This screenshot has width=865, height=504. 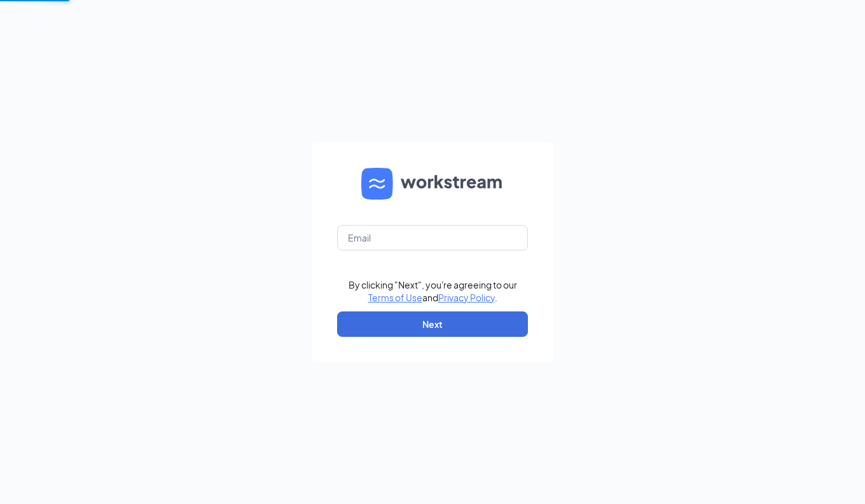 What do you see at coordinates (432, 237) in the screenshot?
I see `input: Email` at bounding box center [432, 237].